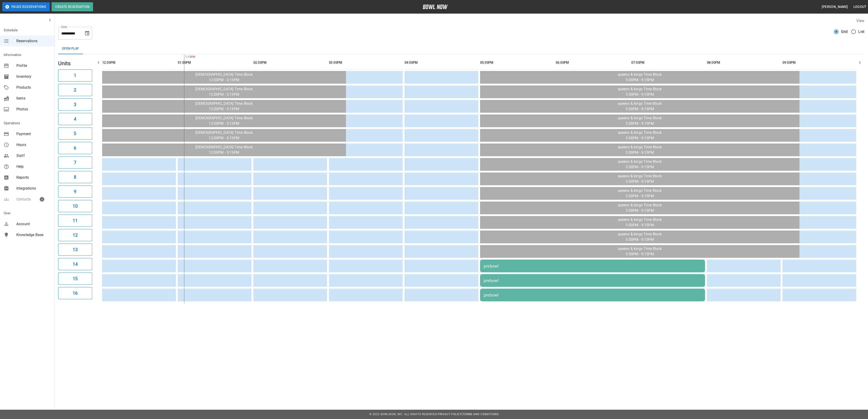 This screenshot has height=419, width=868. I want to click on button: 1, so click(75, 76).